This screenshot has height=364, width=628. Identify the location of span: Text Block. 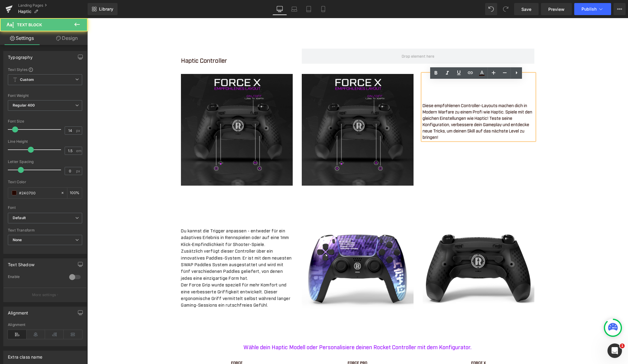
(30, 25).